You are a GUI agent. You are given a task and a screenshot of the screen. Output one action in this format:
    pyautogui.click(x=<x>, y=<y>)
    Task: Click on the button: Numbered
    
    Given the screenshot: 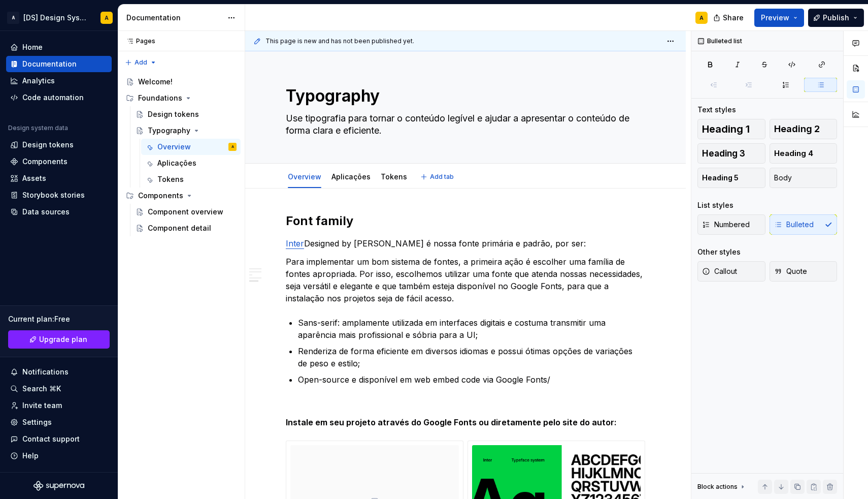 What is the action you would take?
    pyautogui.click(x=731, y=225)
    